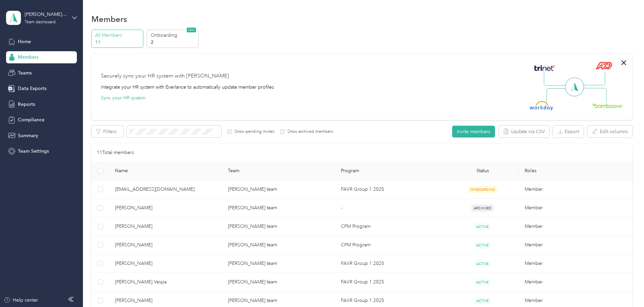  What do you see at coordinates (309, 132) in the screenshot?
I see `label: Show archived members` at bounding box center [309, 132].